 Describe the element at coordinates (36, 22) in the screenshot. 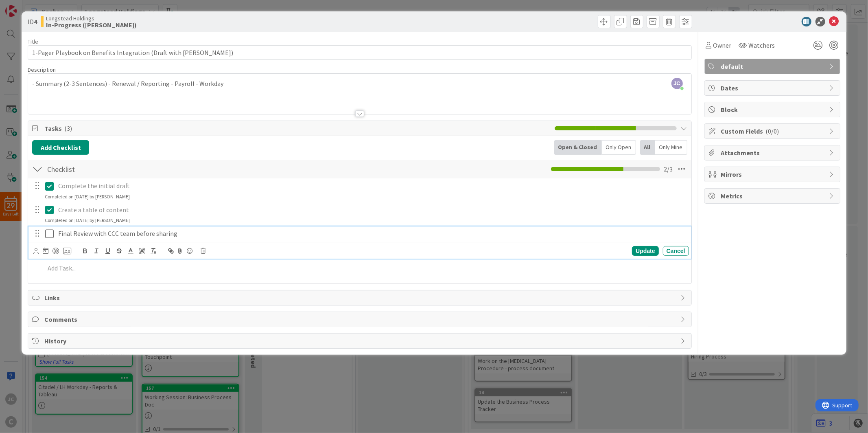

I see `b: 4` at that location.